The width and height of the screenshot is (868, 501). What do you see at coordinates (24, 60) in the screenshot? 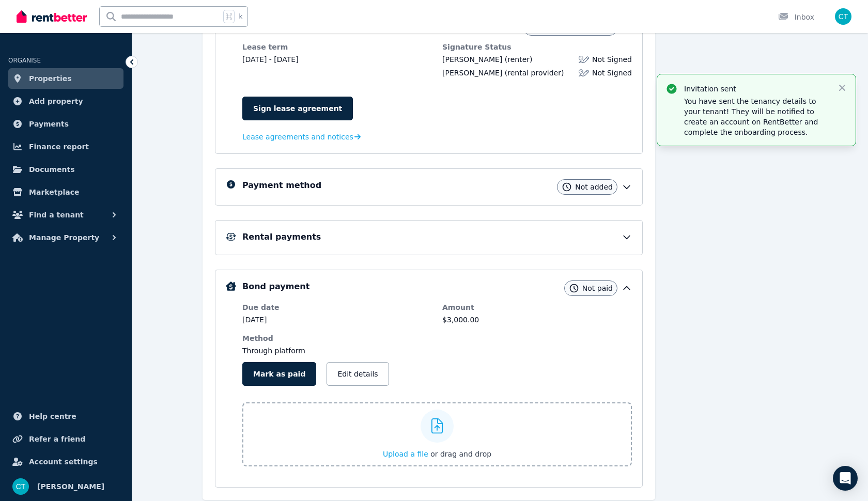
I see `span: ORGANISE` at bounding box center [24, 60].